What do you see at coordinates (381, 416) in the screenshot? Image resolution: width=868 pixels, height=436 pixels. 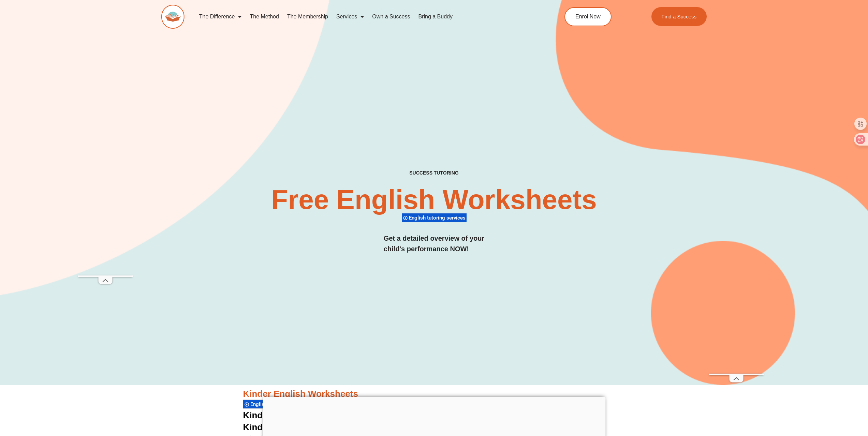 I see `a: Kinder Worksheet 1:Identifying Uppercase and Lowercase Letters` at bounding box center [381, 416].